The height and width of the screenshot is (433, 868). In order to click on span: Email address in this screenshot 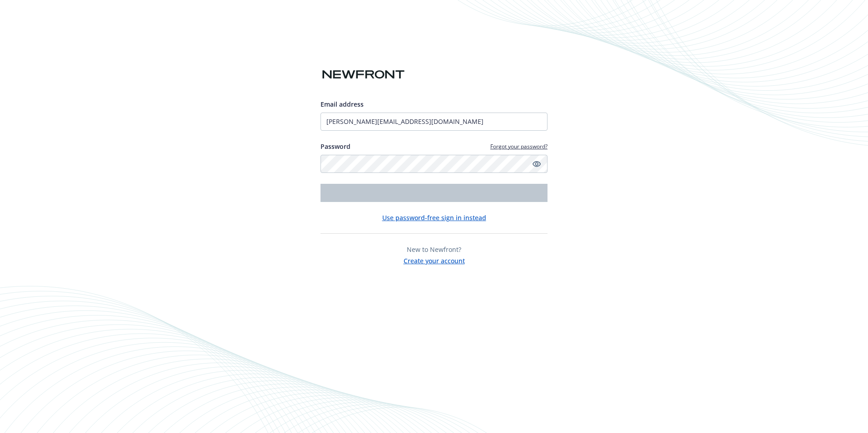, I will do `click(341, 104)`.